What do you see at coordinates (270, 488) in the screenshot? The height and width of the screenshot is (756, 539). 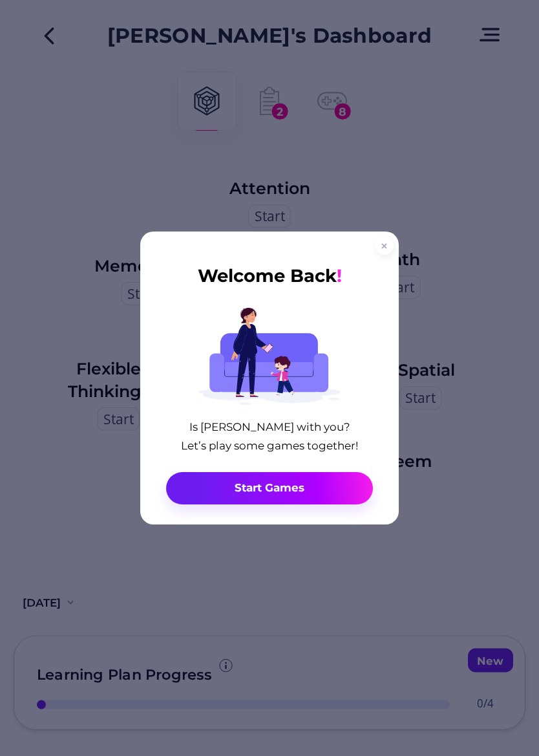 I see `button: Start Games` at bounding box center [270, 488].